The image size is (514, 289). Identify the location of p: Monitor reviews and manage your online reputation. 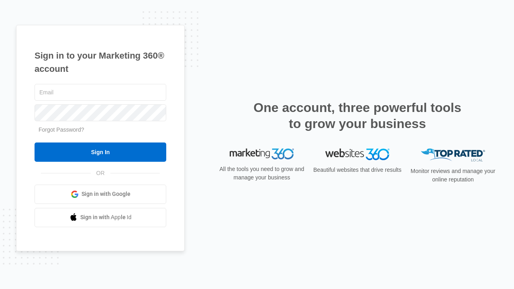
(453, 176).